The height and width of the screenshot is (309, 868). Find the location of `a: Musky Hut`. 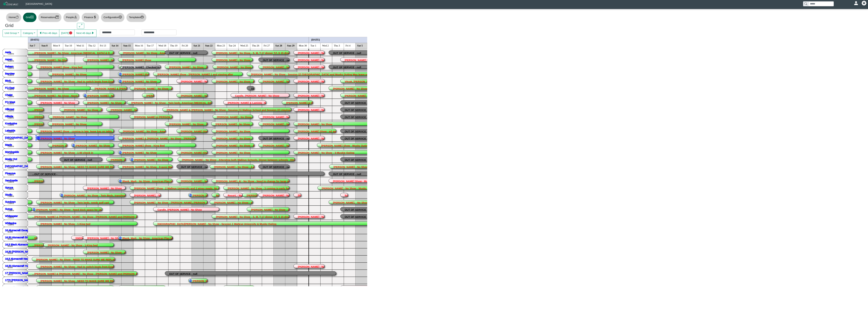

a: Musky Hut is located at coordinates (11, 159).